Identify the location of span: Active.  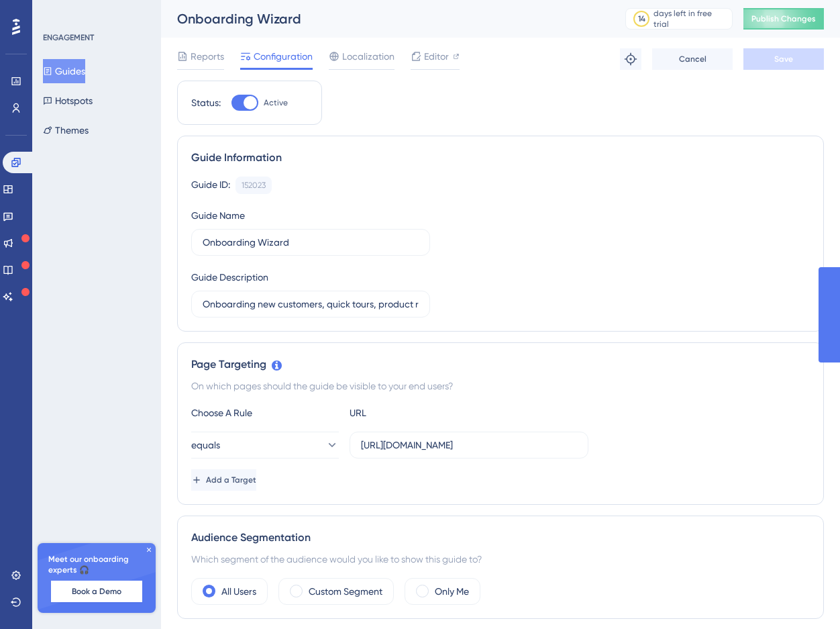
(276, 103).